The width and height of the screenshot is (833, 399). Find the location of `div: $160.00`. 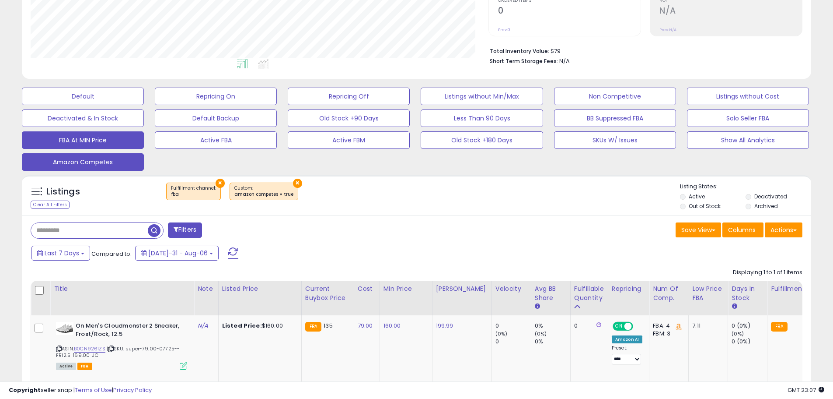

div: $160.00 is located at coordinates (259, 325).